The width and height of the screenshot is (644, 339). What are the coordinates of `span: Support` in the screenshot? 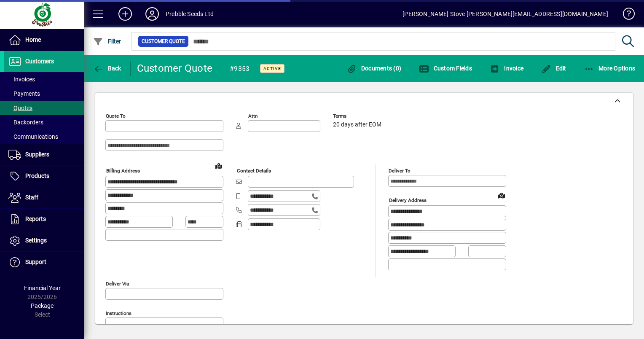 It's located at (36, 262).